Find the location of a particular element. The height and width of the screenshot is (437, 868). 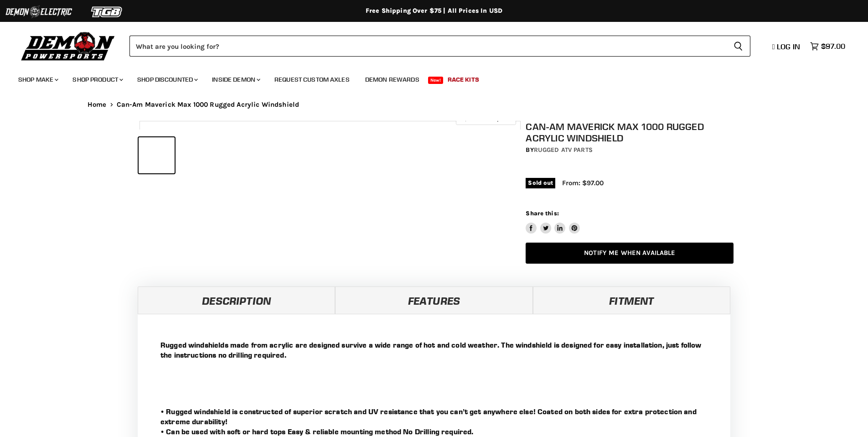

a: Shop Discounted is located at coordinates (167, 79).